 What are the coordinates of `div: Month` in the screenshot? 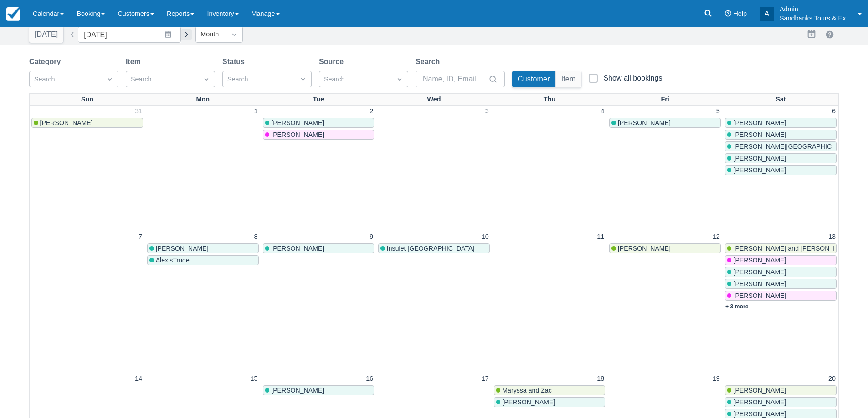 It's located at (211, 34).